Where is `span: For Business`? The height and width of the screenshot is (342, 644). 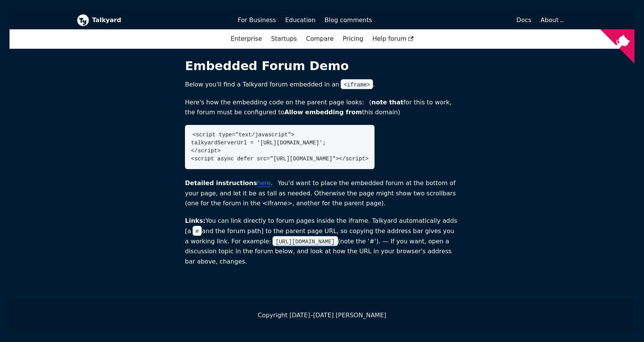 span: For Business is located at coordinates (257, 20).